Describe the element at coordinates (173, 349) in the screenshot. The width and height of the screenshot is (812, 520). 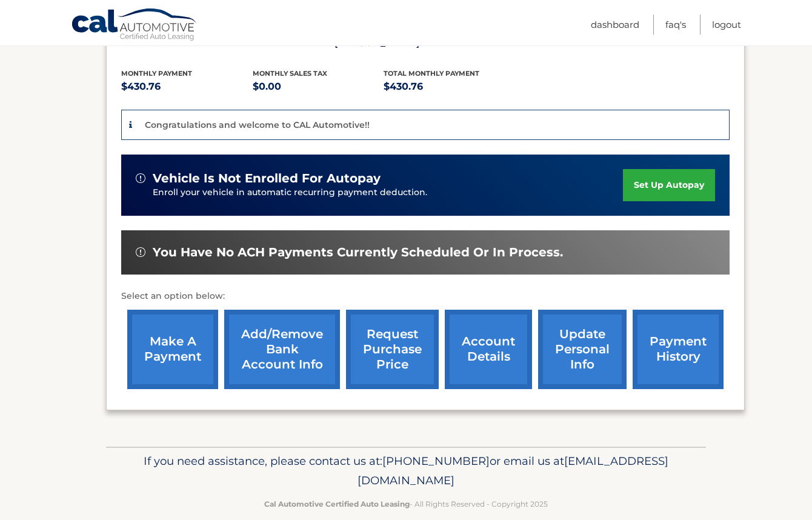
I see `a: make a payment` at that location.